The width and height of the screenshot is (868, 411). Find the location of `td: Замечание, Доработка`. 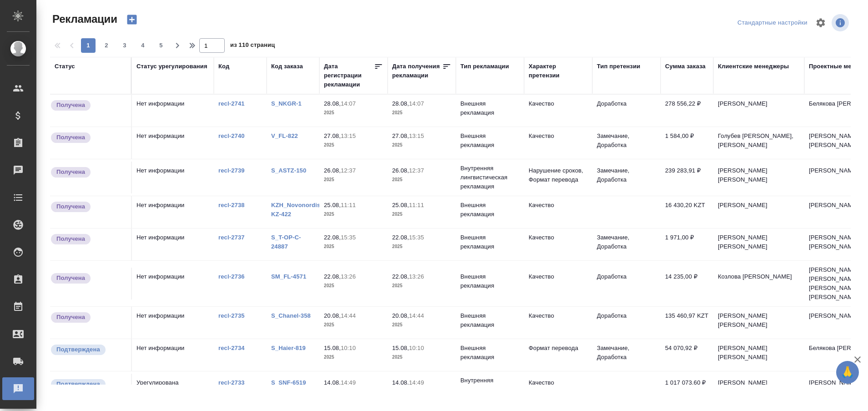

td: Замечание, Доработка is located at coordinates (626, 143).